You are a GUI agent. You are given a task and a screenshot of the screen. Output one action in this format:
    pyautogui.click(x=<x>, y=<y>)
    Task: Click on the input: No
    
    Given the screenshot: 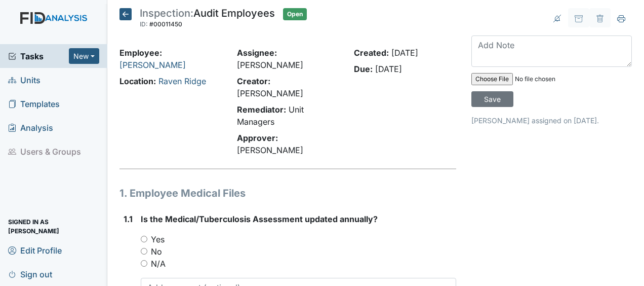 What is the action you would take?
    pyautogui.click(x=144, y=251)
    